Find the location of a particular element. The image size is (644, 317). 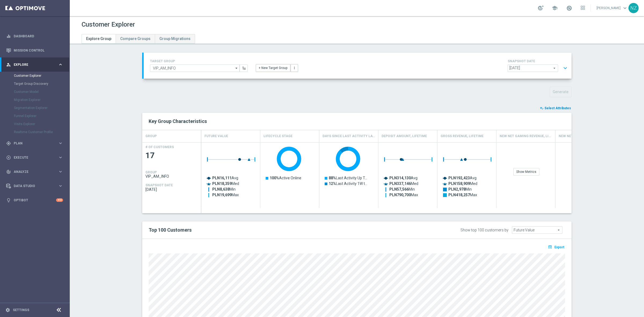

h4: Future Value is located at coordinates (216, 136).